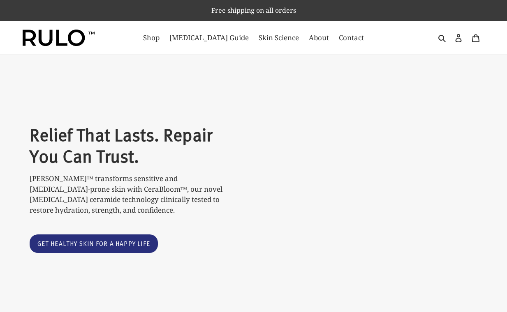  I want to click on h2: Relief That Lasts. Repair You Can Trust., so click(134, 145).